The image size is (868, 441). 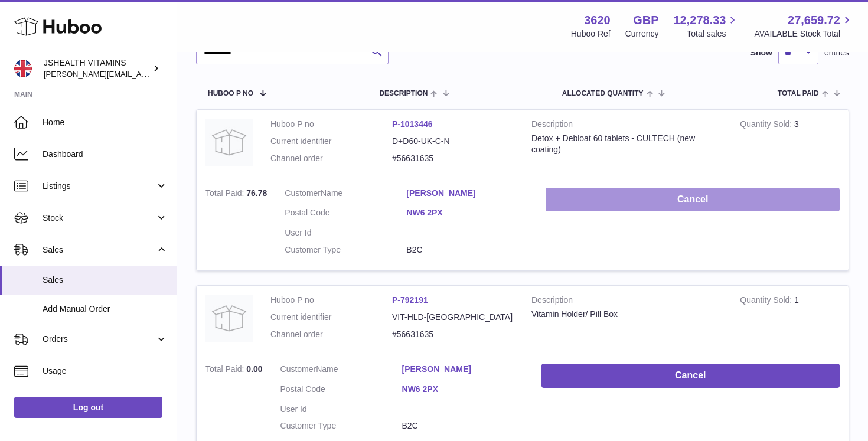 I want to click on div: Huboo Ref, so click(x=590, y=34).